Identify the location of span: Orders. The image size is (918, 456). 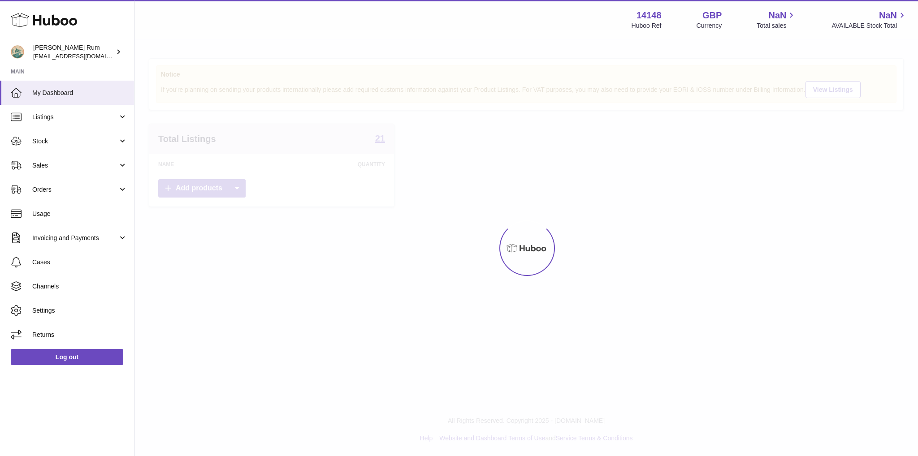
(75, 190).